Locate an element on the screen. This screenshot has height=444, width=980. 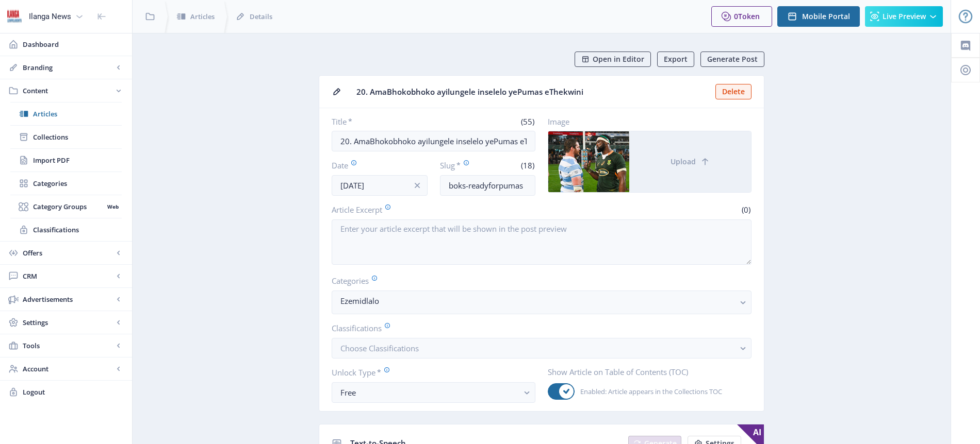
label: Article Excerpt is located at coordinates (434, 209).